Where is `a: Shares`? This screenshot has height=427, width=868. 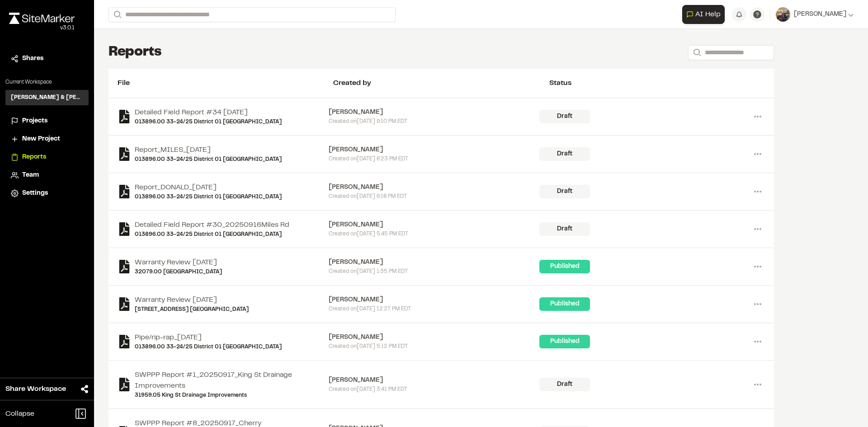
a: Shares is located at coordinates (47, 59).